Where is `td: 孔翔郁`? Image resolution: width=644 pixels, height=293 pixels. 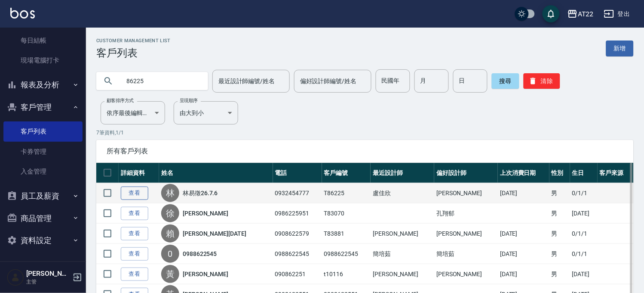
td: 孔翔郁 is located at coordinates (466, 213).